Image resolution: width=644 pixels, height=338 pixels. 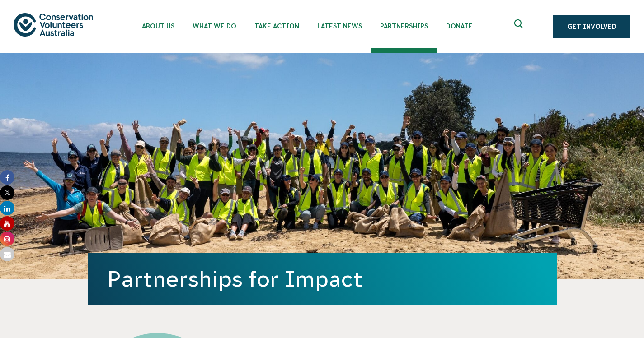 I want to click on span: Latest News, so click(x=340, y=26).